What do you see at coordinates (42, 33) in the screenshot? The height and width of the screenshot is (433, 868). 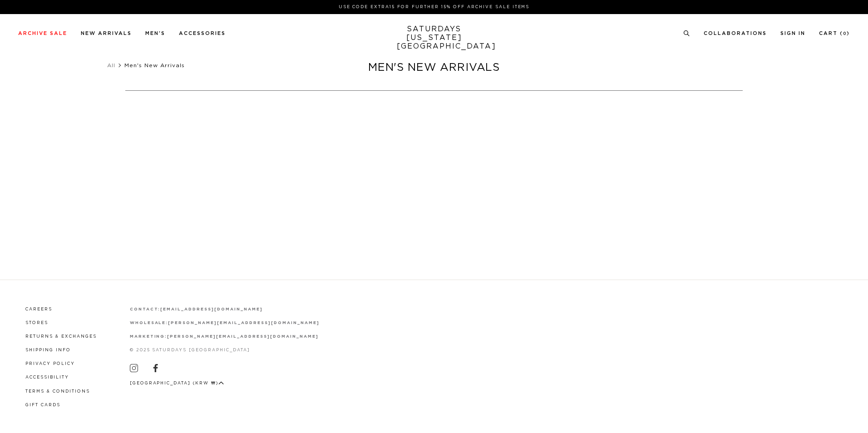 I see `a: Archive Sale` at bounding box center [42, 33].